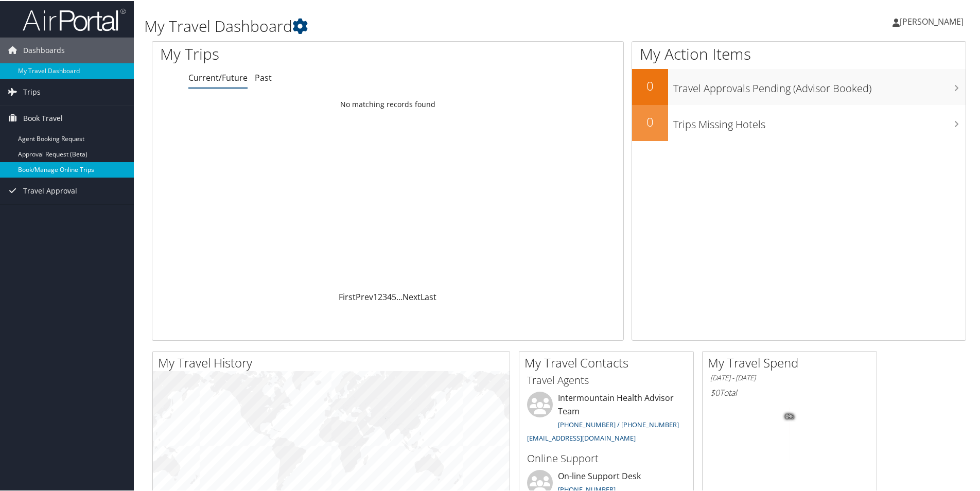 Image resolution: width=980 pixels, height=491 pixels. What do you see at coordinates (364, 296) in the screenshot?
I see `a: Prev` at bounding box center [364, 296].